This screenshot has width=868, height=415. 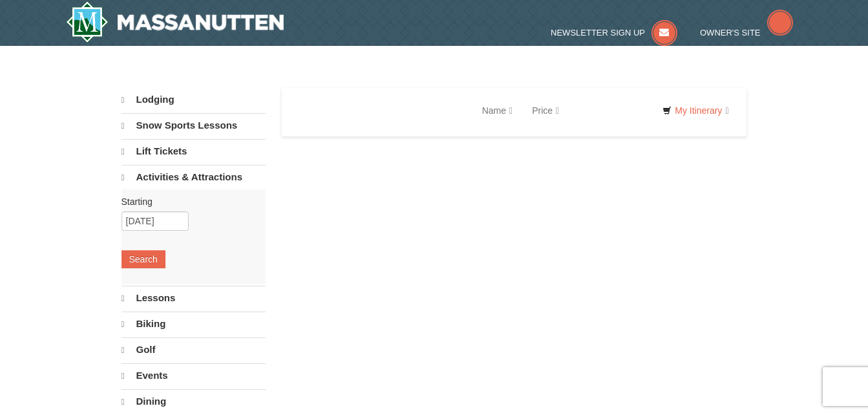 What do you see at coordinates (614, 32) in the screenshot?
I see `a: Newsletter Sign Up` at bounding box center [614, 32].